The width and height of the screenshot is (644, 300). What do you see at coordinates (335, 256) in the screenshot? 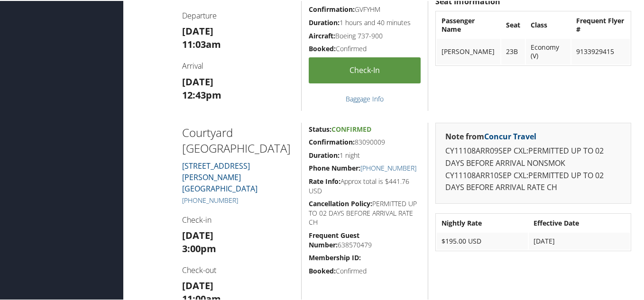
I see `strong: Membership ID:` at bounding box center [335, 256].